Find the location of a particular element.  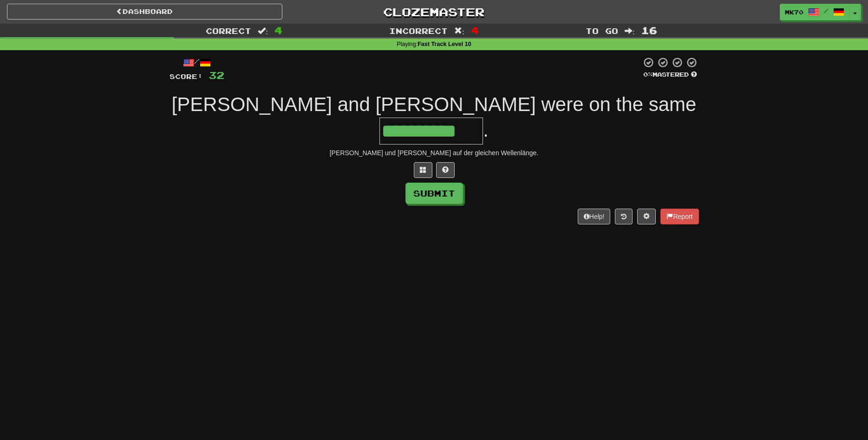

button: Submit is located at coordinates (434, 194).